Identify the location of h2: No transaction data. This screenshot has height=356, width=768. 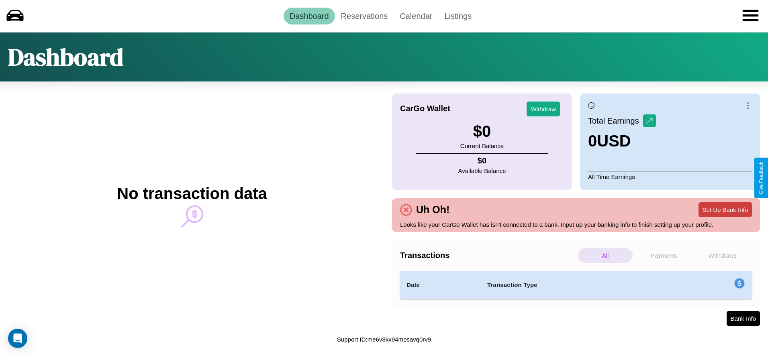
(192, 194).